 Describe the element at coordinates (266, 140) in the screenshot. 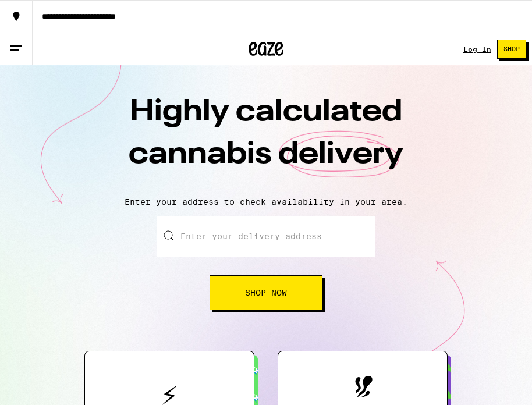

I see `h1: Highly calculated cannabis delivery` at that location.